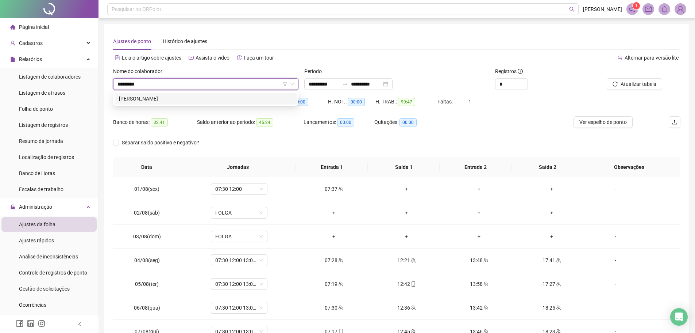  Describe the element at coordinates (37, 173) in the screenshot. I see `span: Banco de Horas` at that location.